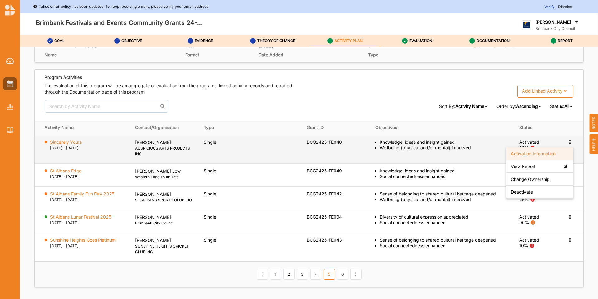 This screenshot has height=299, width=598. What do you see at coordinates (309, 55) in the screenshot?
I see `th: Date Added` at bounding box center [309, 55].